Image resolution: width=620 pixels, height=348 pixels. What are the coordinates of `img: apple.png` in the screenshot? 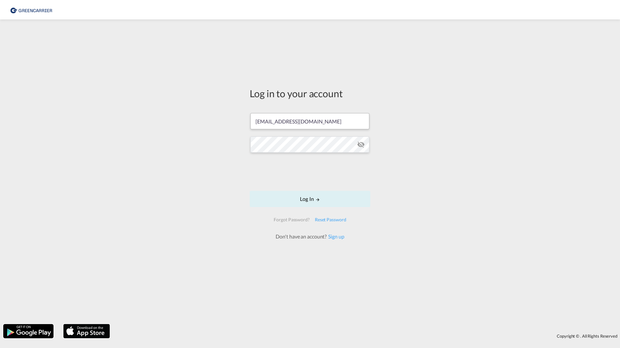 It's located at (87, 331).